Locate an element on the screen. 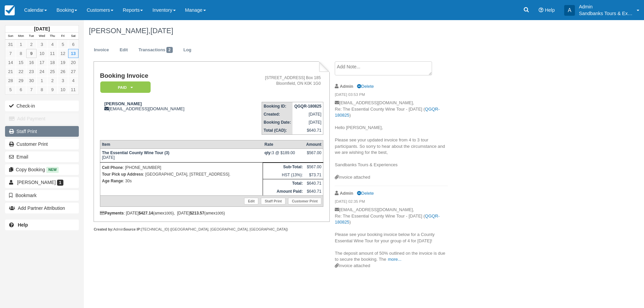 The image size is (644, 308). strong: QGQR-180825 is located at coordinates (307, 106).